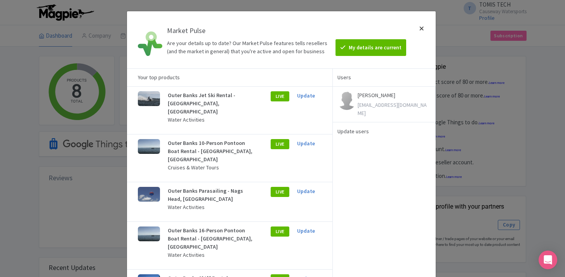 The image size is (565, 277). What do you see at coordinates (384, 131) in the screenshot?
I see `div: Update users` at bounding box center [384, 131].